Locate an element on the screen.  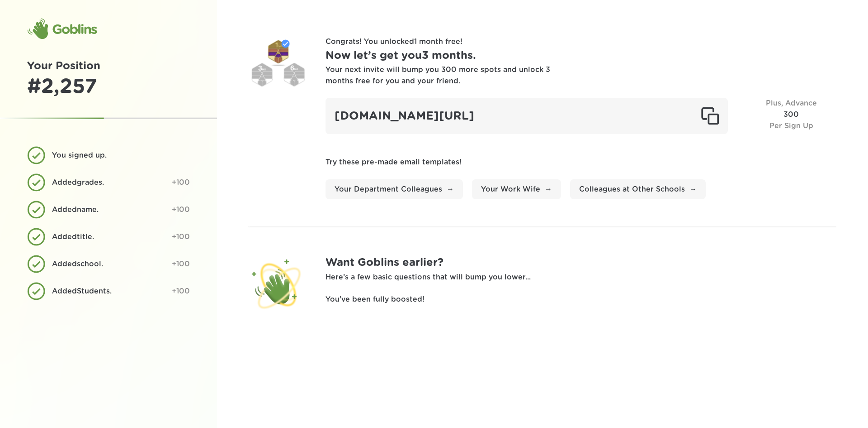
a: Colleagues at Other Schools is located at coordinates (638, 189).